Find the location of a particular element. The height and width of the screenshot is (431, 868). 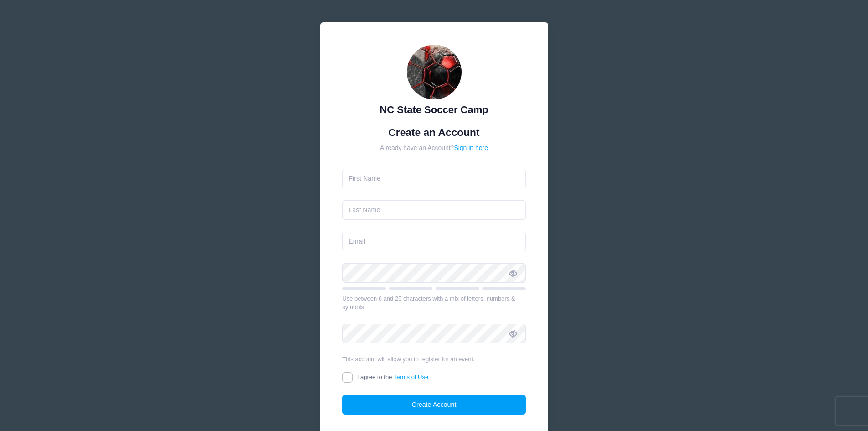

input: Last Name is located at coordinates (434, 210).